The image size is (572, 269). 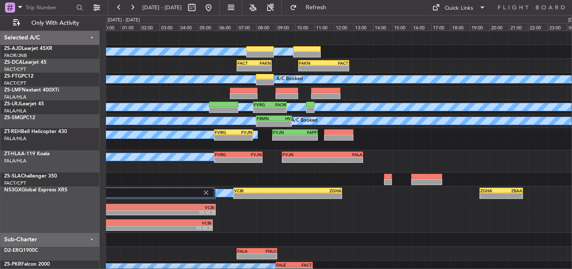 What do you see at coordinates (189, 27) in the screenshot?
I see `div: 04:00` at bounding box center [189, 27].